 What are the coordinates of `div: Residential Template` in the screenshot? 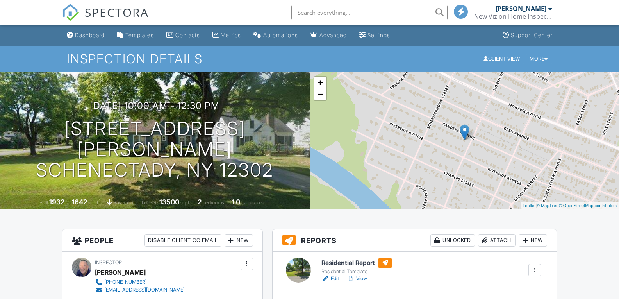 It's located at (356, 271).